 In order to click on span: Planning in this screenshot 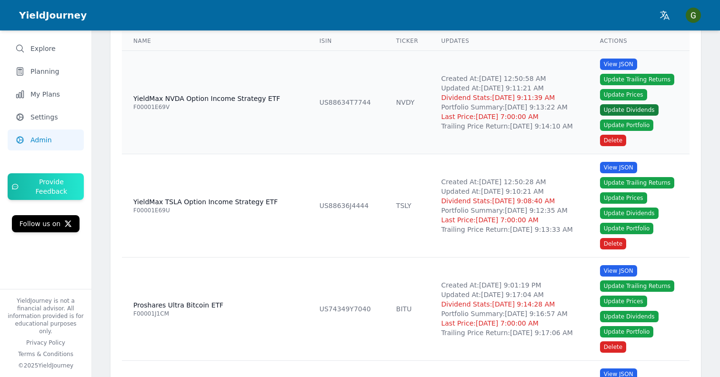, I will do `click(45, 71)`.